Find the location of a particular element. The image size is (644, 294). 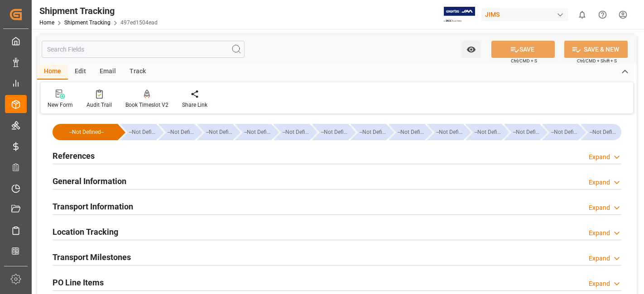

h2: Location Tracking is located at coordinates (85, 232).